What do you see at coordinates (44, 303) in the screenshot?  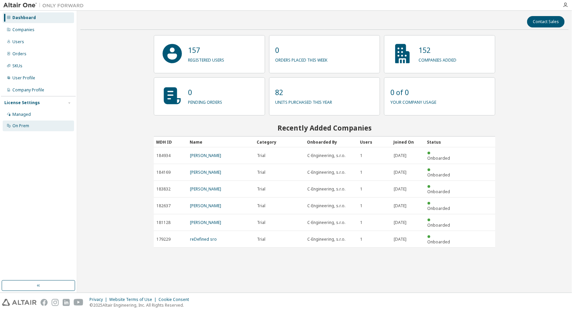 I see `img: facebook.svg` at bounding box center [44, 303].